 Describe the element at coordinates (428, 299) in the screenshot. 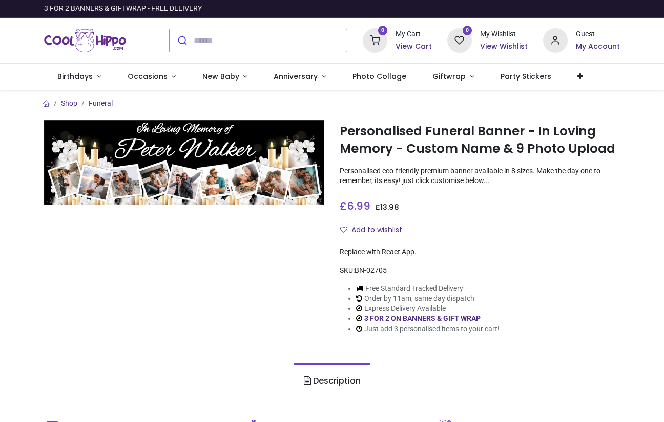

I see `li: Order by 11am, same day dispatch` at that location.